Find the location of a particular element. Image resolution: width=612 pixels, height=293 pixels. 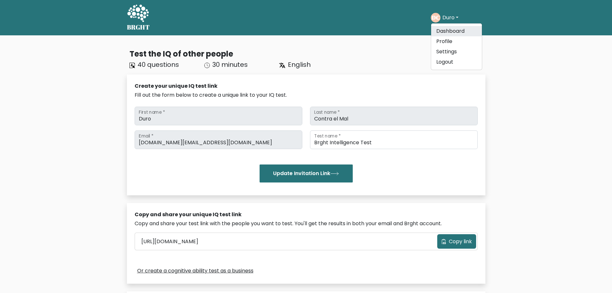

span: 30 minutes is located at coordinates (230, 65).